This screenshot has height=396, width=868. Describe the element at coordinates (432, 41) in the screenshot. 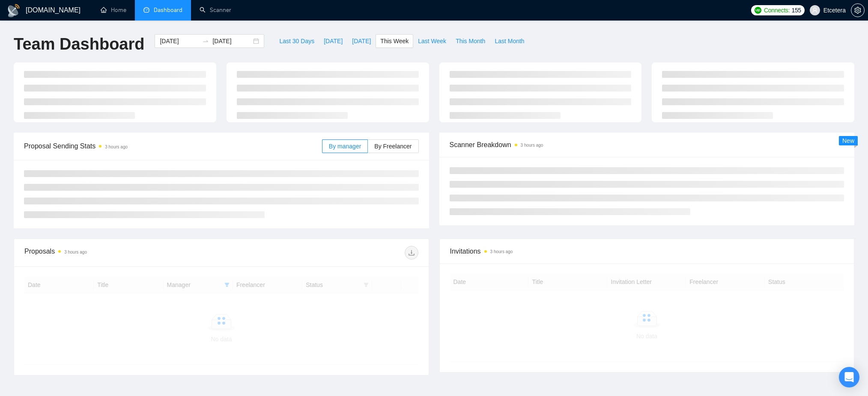

I see `button: Last Week` at that location.